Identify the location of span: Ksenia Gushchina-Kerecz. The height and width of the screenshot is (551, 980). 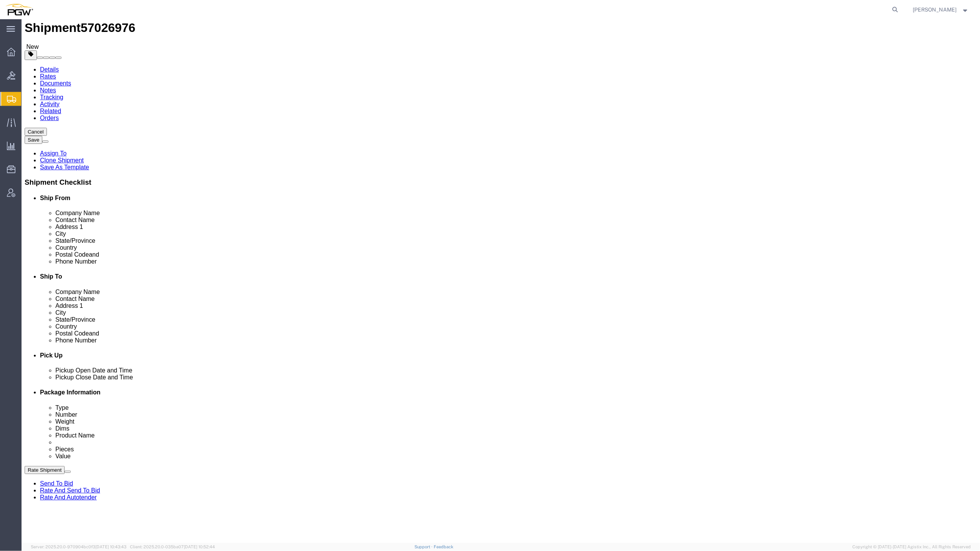
(936, 10).